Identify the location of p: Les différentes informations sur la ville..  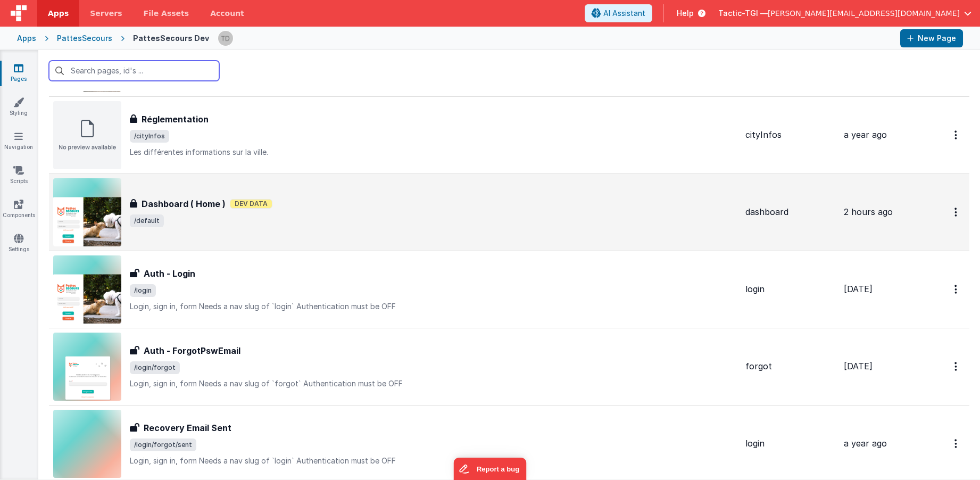
(433, 152).